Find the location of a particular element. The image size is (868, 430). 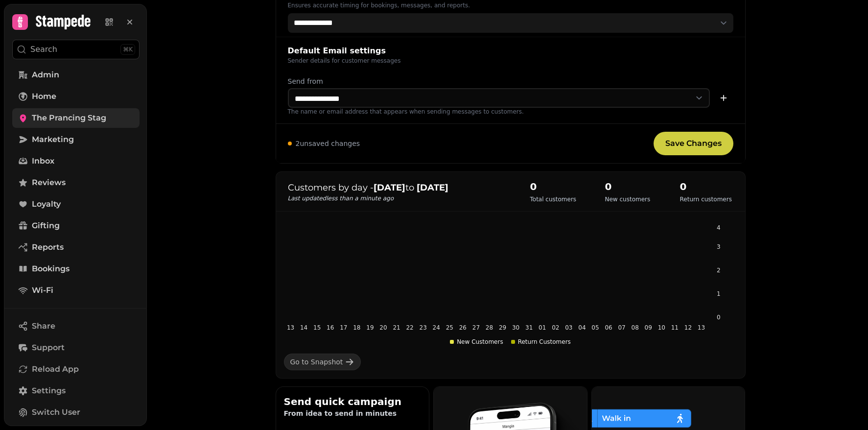

tspan: 30 is located at coordinates (515, 328).